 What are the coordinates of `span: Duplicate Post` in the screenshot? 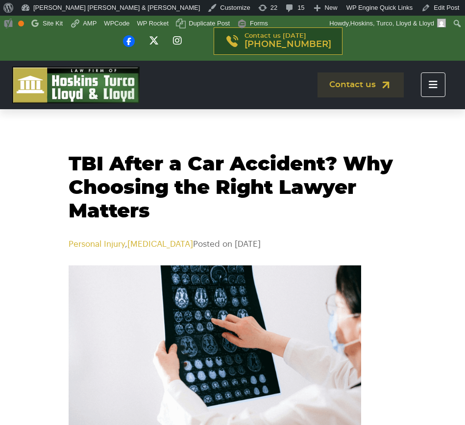 It's located at (209, 24).